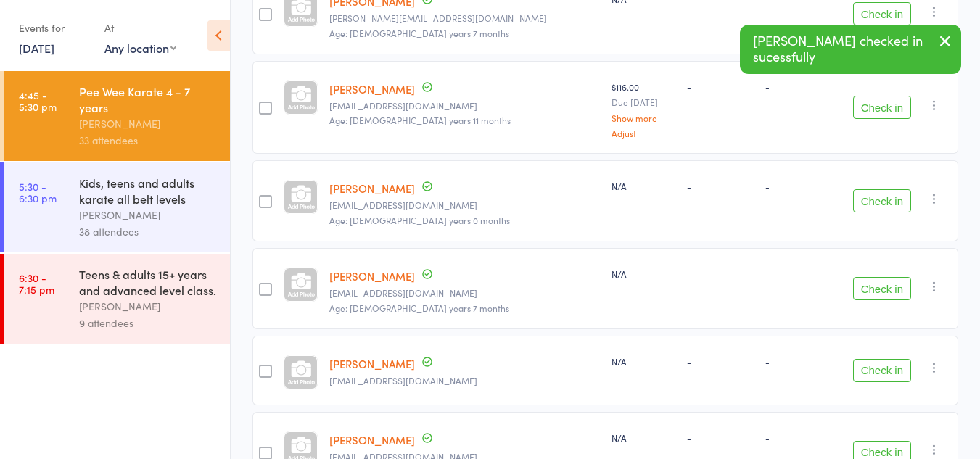 The width and height of the screenshot is (980, 459). What do you see at coordinates (140, 28) in the screenshot?
I see `div: At` at bounding box center [140, 28].